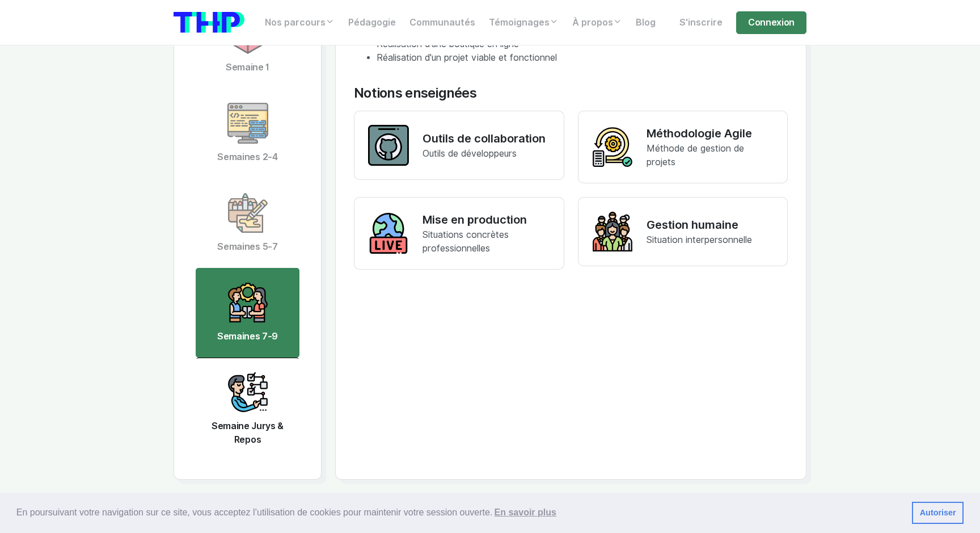 The width and height of the screenshot is (980, 533). What do you see at coordinates (645, 23) in the screenshot?
I see `a: Blog` at bounding box center [645, 23].